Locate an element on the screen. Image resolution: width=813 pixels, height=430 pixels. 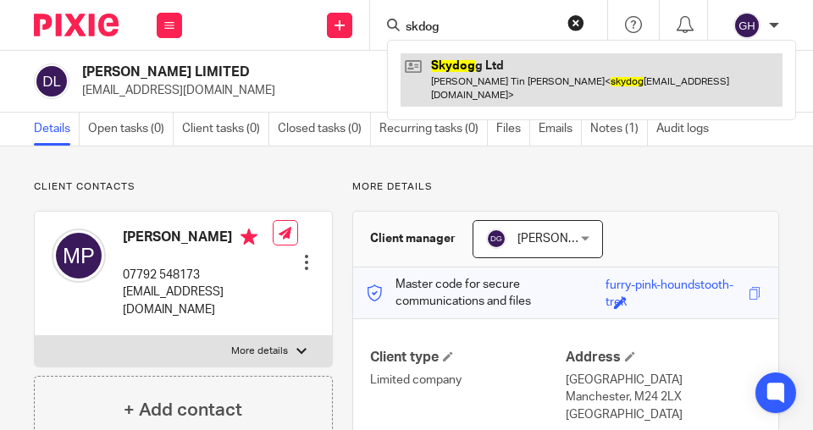
a: Notes (1) is located at coordinates (619, 129).